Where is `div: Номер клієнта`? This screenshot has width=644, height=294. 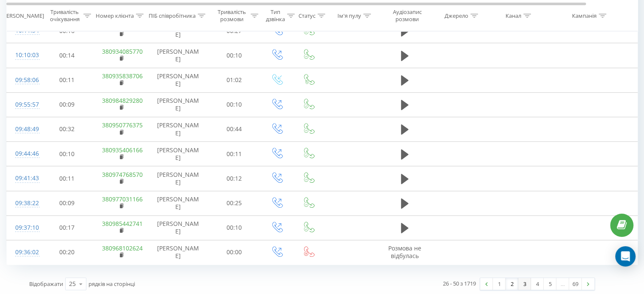 div: Номер клієнта is located at coordinates (115, 16).